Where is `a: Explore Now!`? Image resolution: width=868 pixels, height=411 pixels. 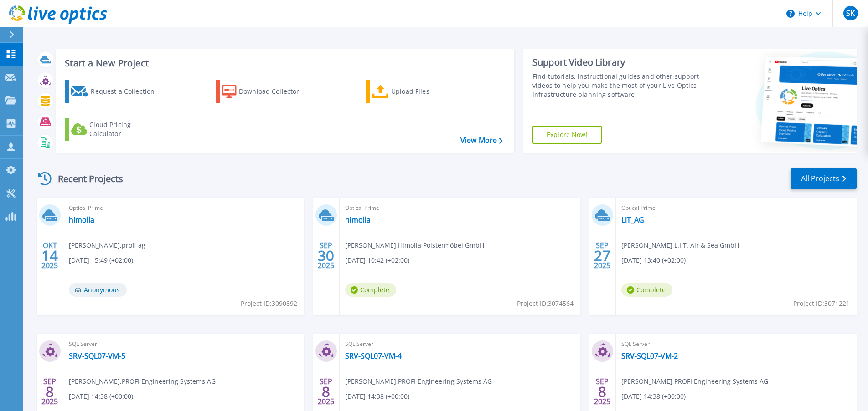
a: Explore Now! is located at coordinates (567, 135).